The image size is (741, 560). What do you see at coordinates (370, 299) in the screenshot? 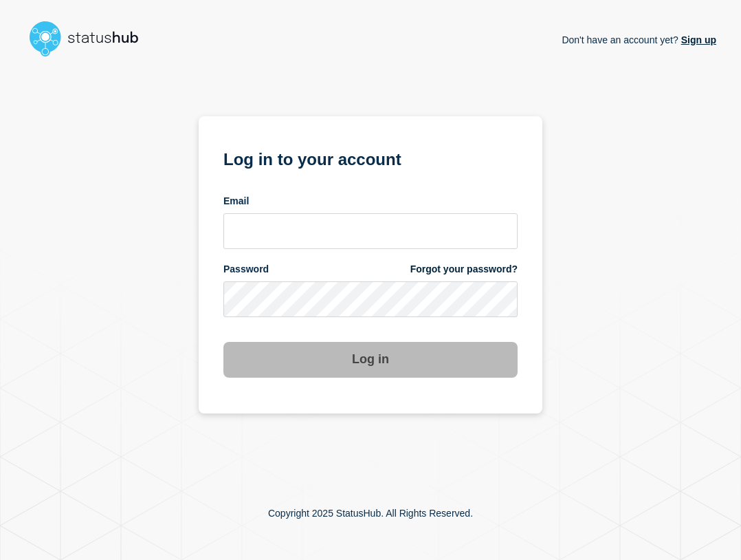
I see `input: password input` at bounding box center [370, 299].